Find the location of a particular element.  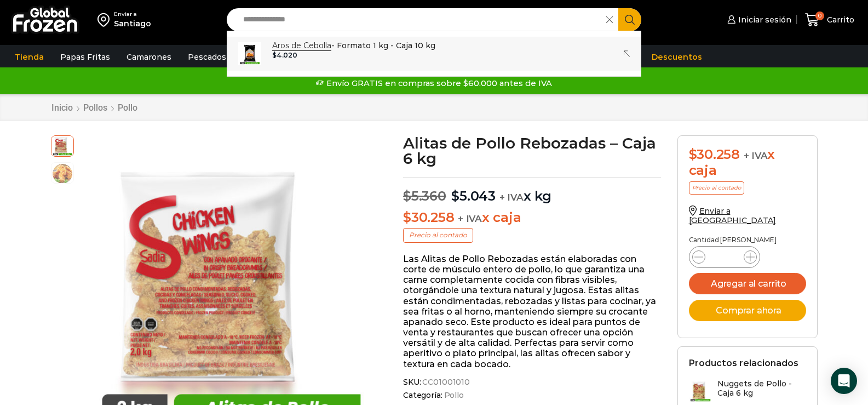

a: Camarones is located at coordinates (149, 57).